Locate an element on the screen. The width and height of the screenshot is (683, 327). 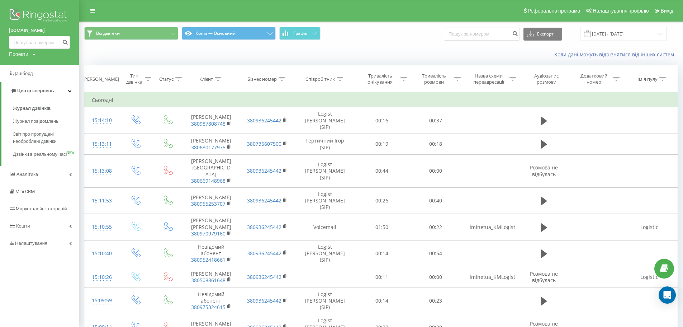
span: Налаштування is located at coordinates (31, 243).